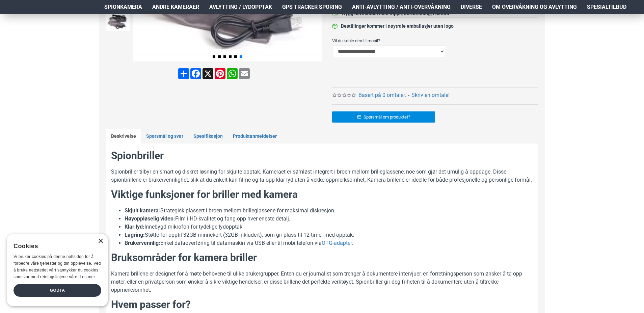  Describe the element at coordinates (329, 243) in the screenshot. I see `li: Enkel dataoverføring til datamaskin via USB eller til mobiltelefon via .` at that location.